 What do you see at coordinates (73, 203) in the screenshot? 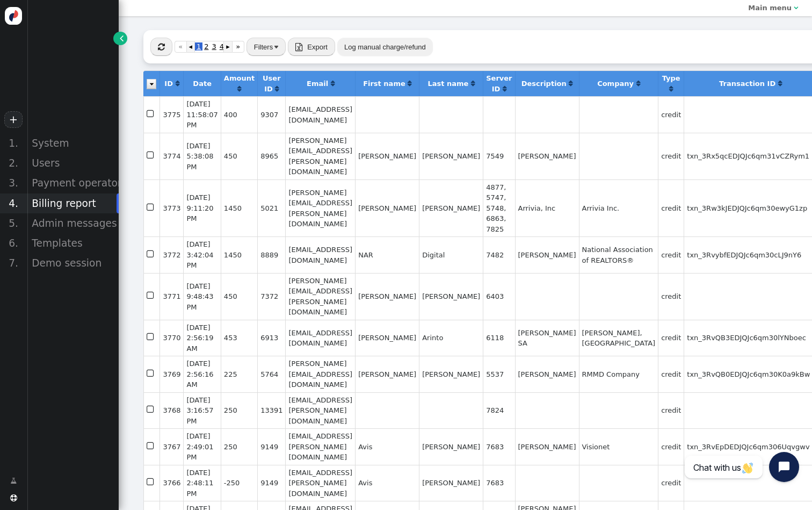
I see `div: Billing report` at bounding box center [73, 203].